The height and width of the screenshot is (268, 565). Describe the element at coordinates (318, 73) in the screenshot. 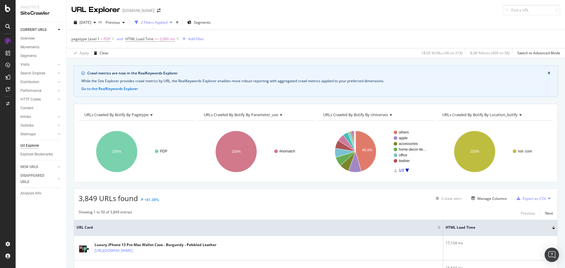

I see `div: Crawl metrics are now in the RealKeywords Explorer` at that location.